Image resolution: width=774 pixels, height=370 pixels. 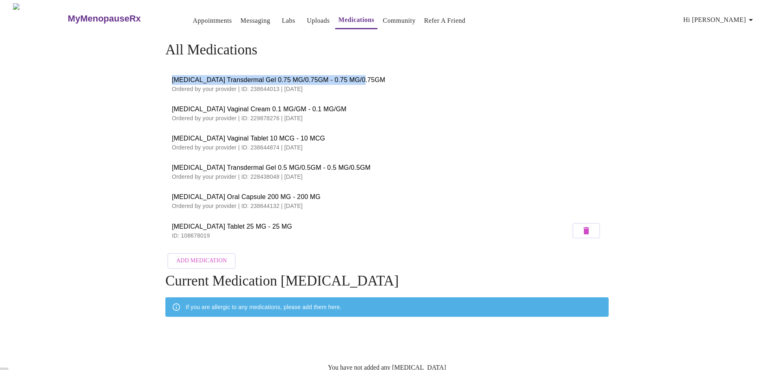 I want to click on a: Appointments, so click(x=212, y=21).